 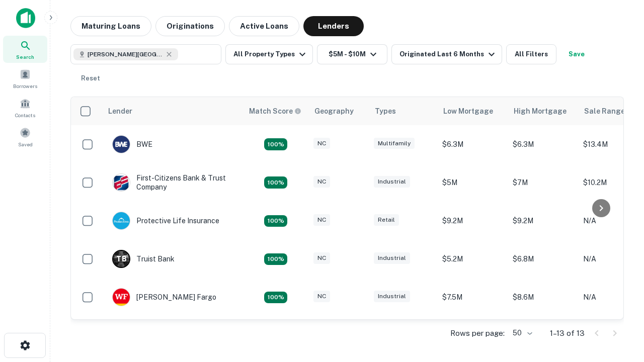 I want to click on div: Search, so click(x=25, y=49).